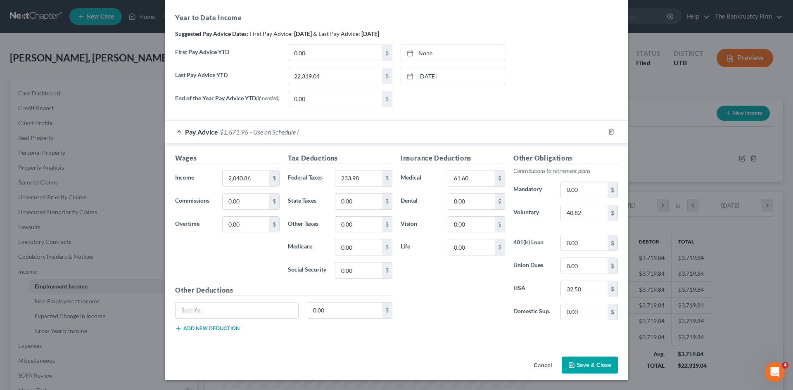 Image resolution: width=793 pixels, height=390 pixels. What do you see at coordinates (227, 158) in the screenshot?
I see `h5: Wages` at bounding box center [227, 158].